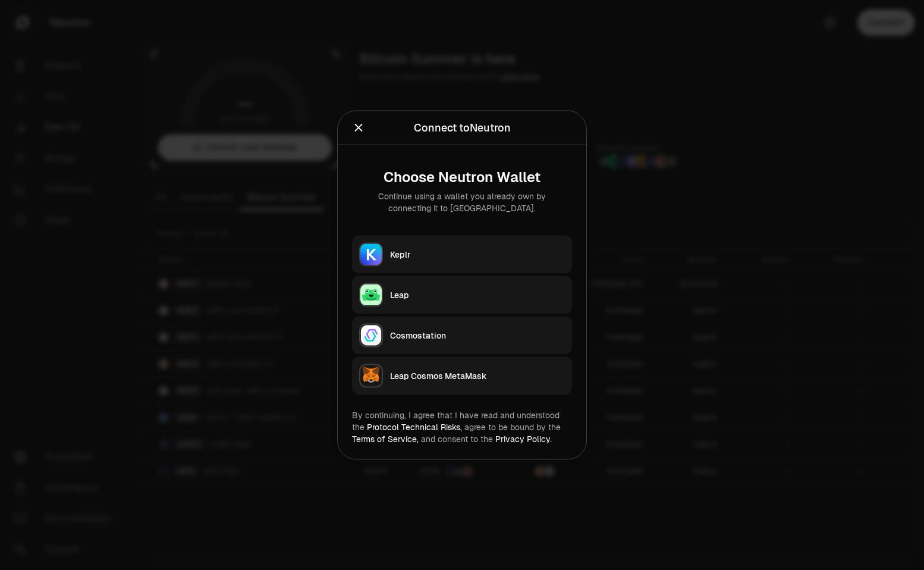 This screenshot has height=570, width=924. I want to click on div: Choose Neutron Wallet, so click(462, 178).